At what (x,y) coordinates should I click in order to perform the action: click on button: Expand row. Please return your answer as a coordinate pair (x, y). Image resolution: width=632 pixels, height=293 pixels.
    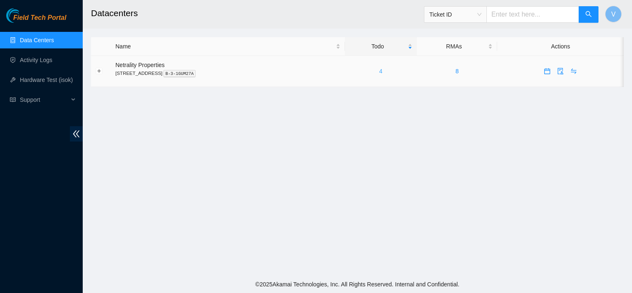
    Looking at the image, I should click on (99, 71).